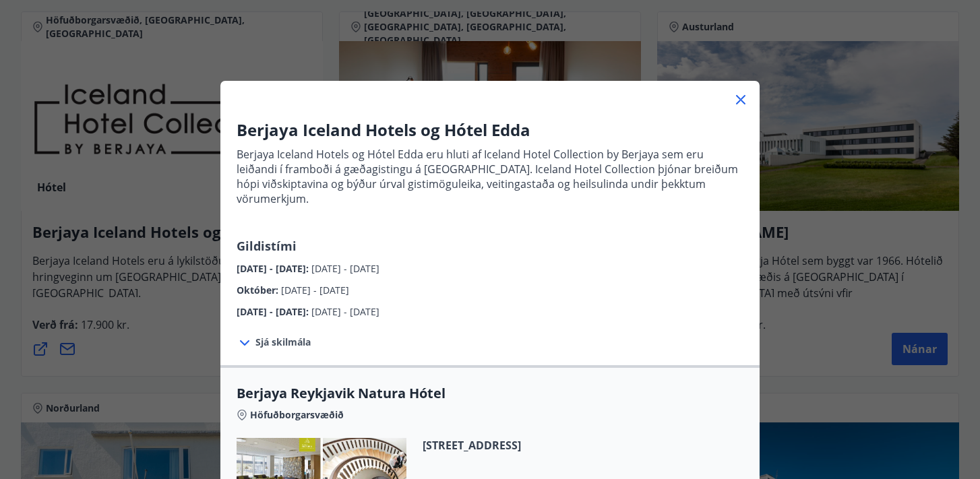 The image size is (980, 479). I want to click on span: Október :, so click(259, 289).